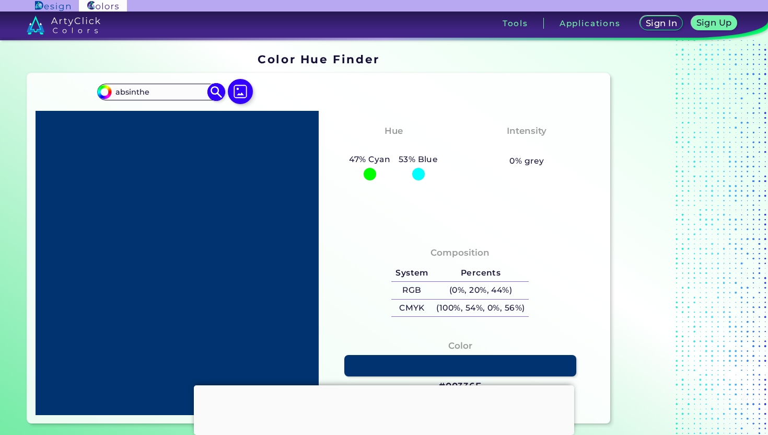 Image resolution: width=768 pixels, height=435 pixels. Describe the element at coordinates (412, 273) in the screenshot. I see `h5: System` at that location.